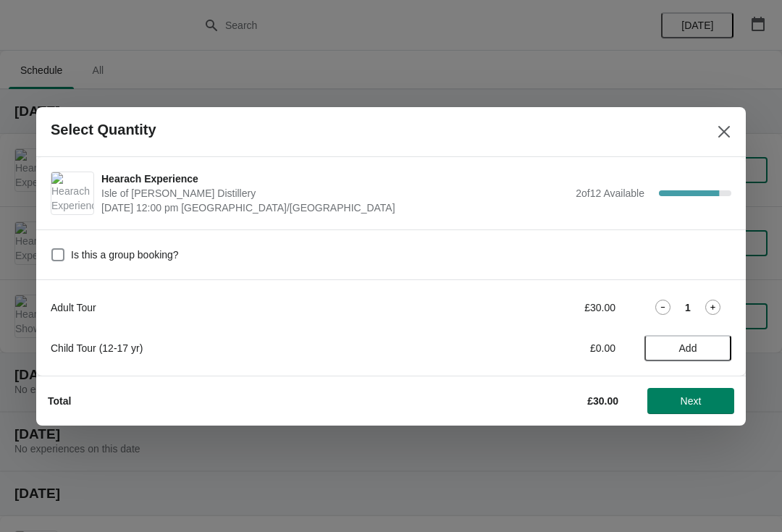  Describe the element at coordinates (251, 307) in the screenshot. I see `div: Adult Tour` at that location.